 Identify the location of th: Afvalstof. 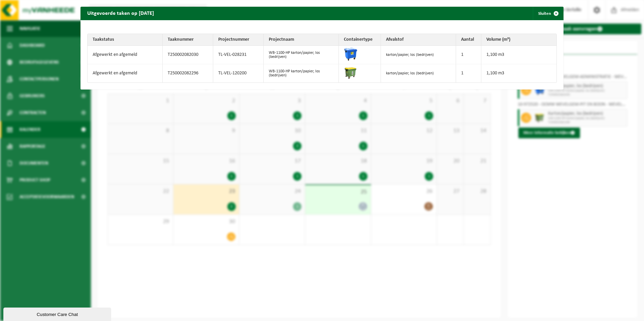
(418, 39).